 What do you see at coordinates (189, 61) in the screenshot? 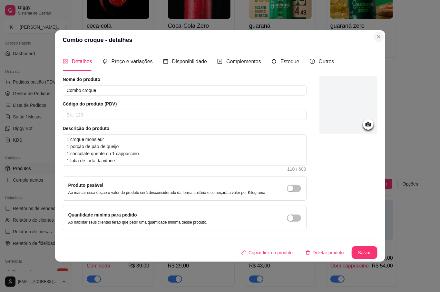
I see `span: Disponibilidade` at bounding box center [189, 61].